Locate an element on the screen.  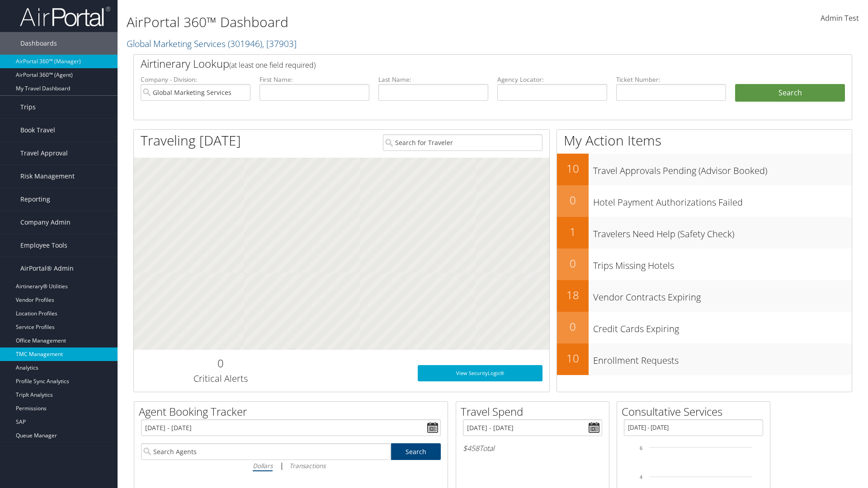
span: AirPortal® Admin is located at coordinates (47, 268).